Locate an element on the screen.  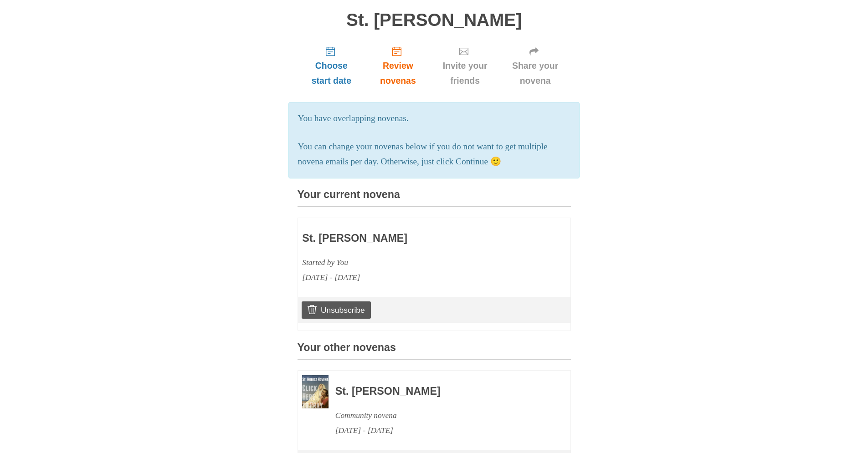
span: Choose start date is located at coordinates (332, 73).